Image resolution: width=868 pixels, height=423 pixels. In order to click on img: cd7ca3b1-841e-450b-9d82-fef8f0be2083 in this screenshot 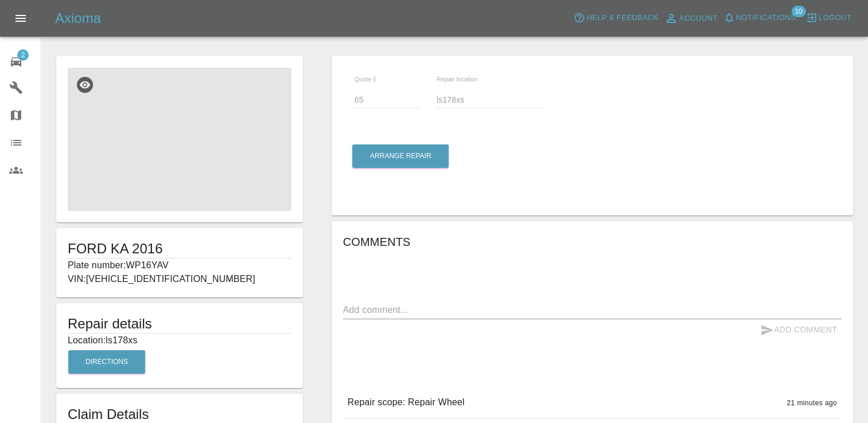, I will do `click(180, 139)`.